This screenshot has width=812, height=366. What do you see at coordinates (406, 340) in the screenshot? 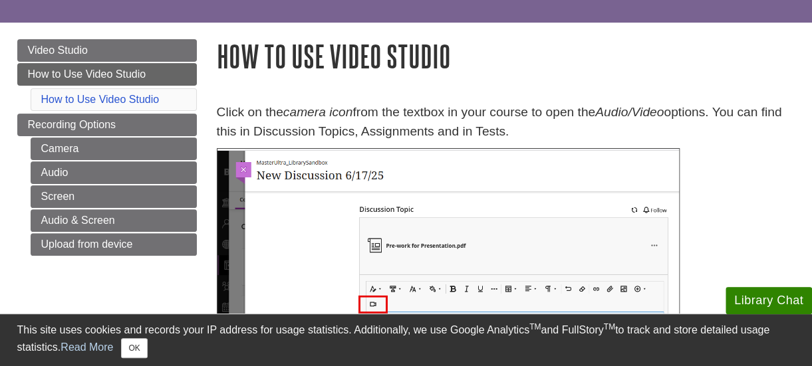
I see `div: This site uses cookies and records your IP address for usage statistics. Additionally, we use Goo...` at bounding box center [406, 340].